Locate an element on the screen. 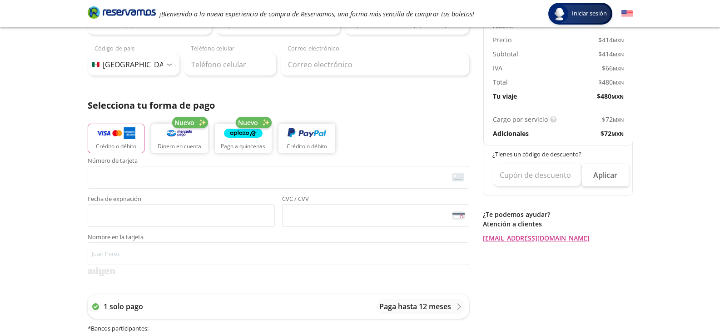  input: Teléfono celular is located at coordinates (230, 65).